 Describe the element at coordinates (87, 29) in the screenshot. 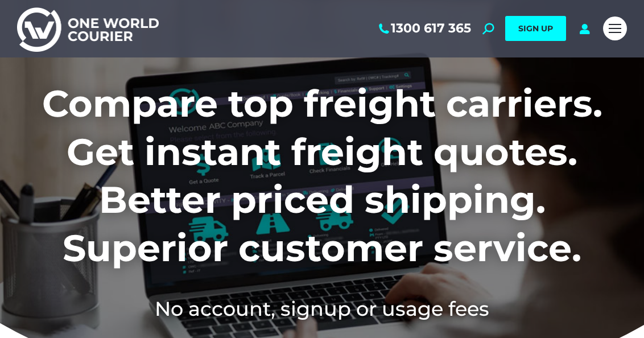

I see `img: One World Courier` at that location.